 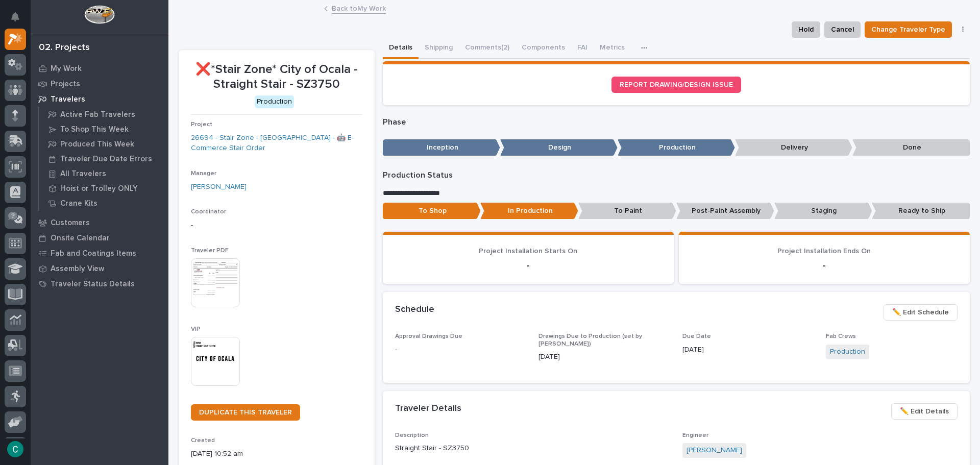 I want to click on span: Engineer, so click(x=695, y=436).